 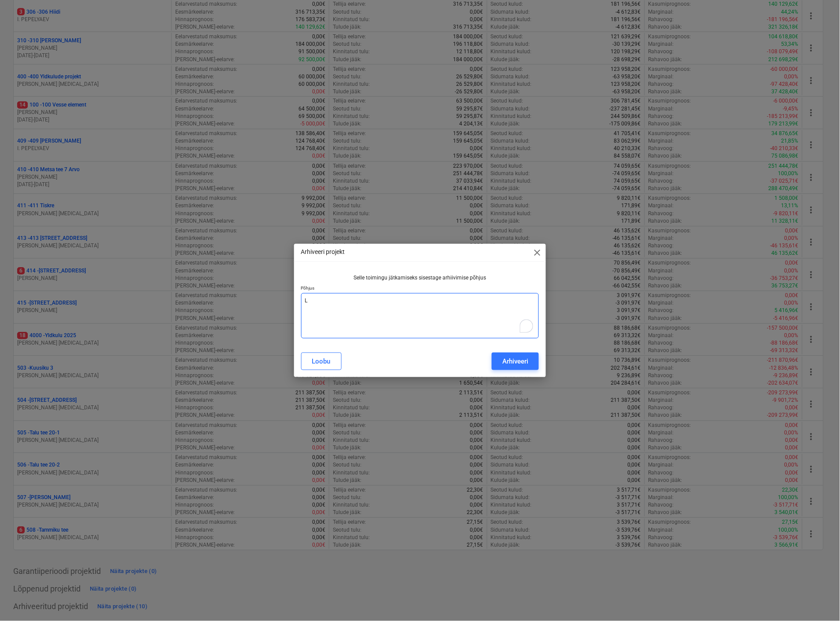 What do you see at coordinates (516, 362) in the screenshot?
I see `button: Arhiveeri` at bounding box center [516, 362].